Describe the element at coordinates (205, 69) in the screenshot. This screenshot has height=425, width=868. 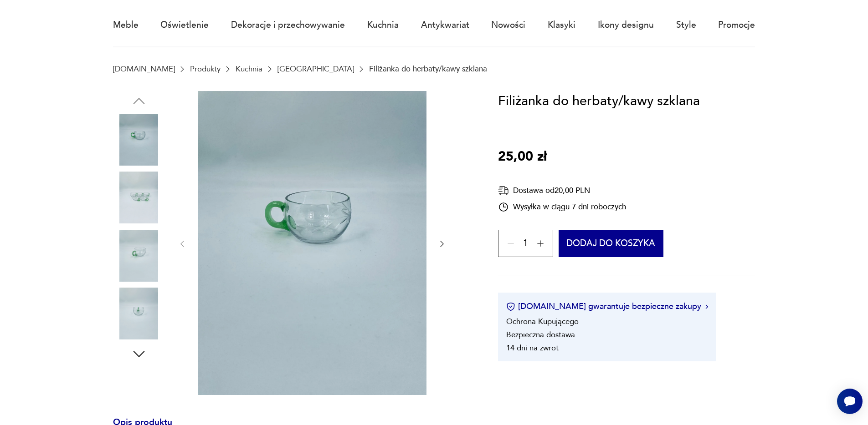
I see `a: Produkty` at that location.